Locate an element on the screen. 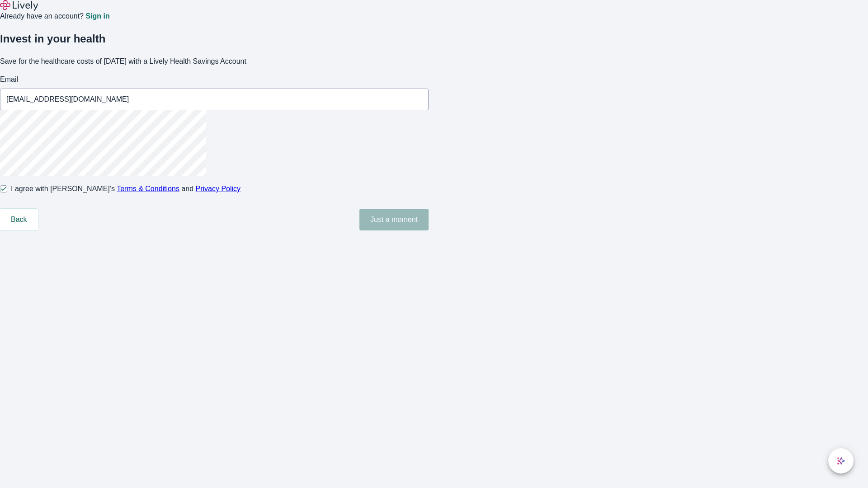  div: Sign in is located at coordinates (97, 16).